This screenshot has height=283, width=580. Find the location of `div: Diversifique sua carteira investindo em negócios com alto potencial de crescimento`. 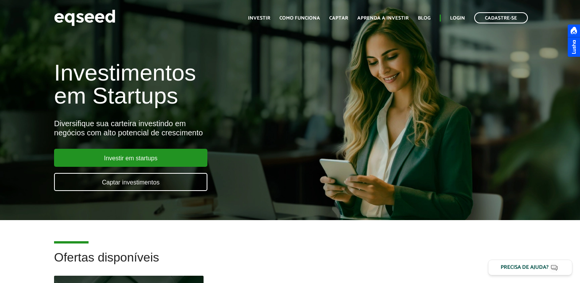

div: Diversifique sua carteira investindo em negócios com alto potencial de crescimento is located at coordinates (193, 128).